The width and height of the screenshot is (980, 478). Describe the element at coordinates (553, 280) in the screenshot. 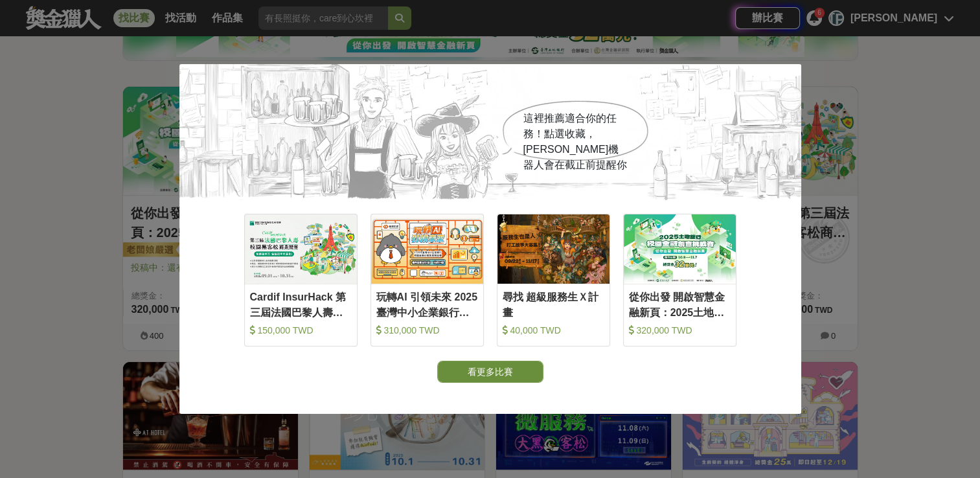

I see `a: Cover Image尋找 超級服務生Ｘ計畫 40,000 TWD` at that location.